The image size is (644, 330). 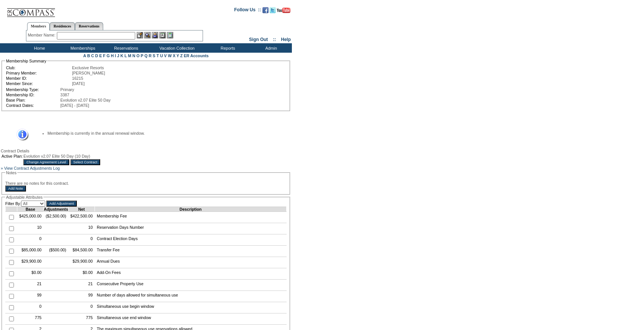 What do you see at coordinates (33, 90) in the screenshot?
I see `td: Membership Type:` at bounding box center [33, 90].